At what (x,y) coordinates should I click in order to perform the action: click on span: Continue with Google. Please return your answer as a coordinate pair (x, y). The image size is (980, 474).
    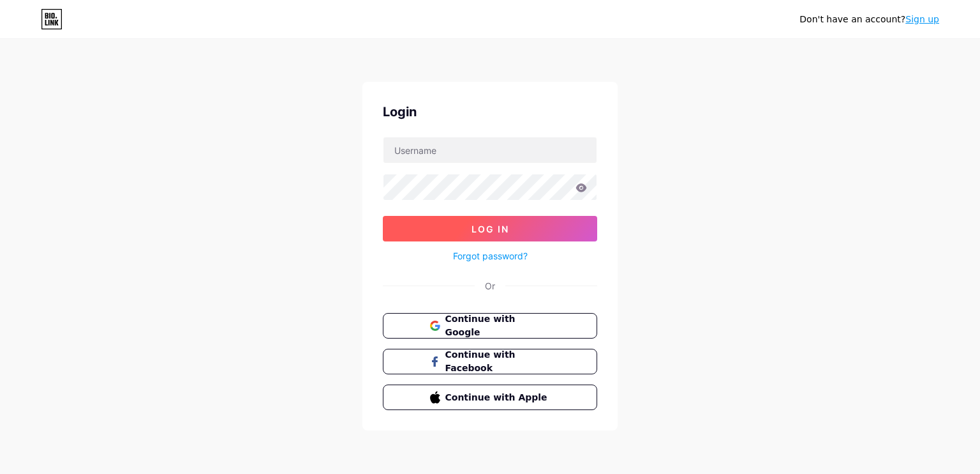
    Looking at the image, I should click on (497, 325).